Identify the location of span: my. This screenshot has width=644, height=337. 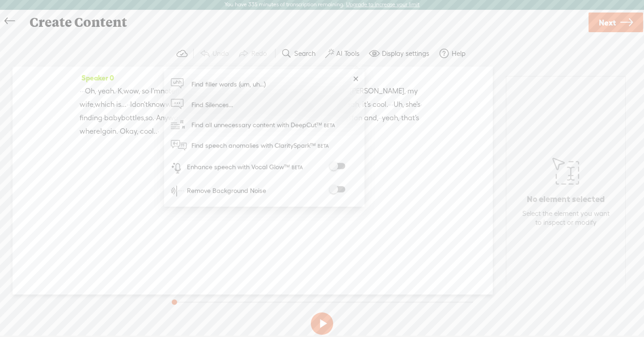
(412, 91).